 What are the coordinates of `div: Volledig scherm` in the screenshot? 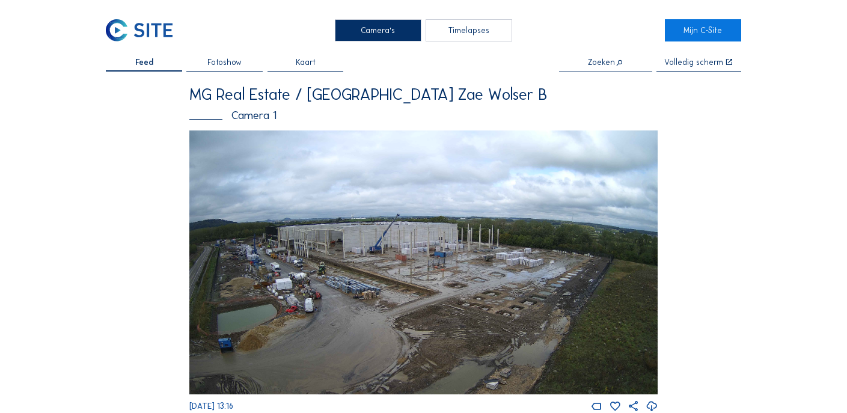 It's located at (694, 62).